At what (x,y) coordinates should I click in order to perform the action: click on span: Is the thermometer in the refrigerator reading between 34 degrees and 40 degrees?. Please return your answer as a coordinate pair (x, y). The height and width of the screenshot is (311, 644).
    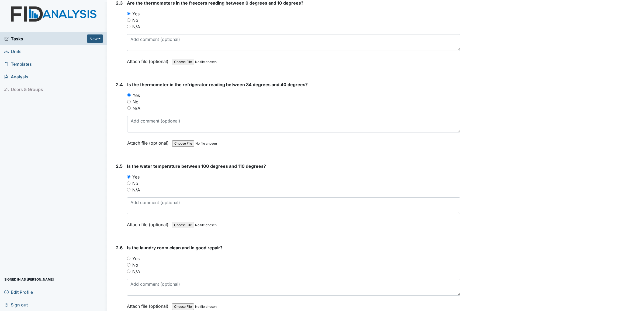
    Looking at the image, I should click on (217, 84).